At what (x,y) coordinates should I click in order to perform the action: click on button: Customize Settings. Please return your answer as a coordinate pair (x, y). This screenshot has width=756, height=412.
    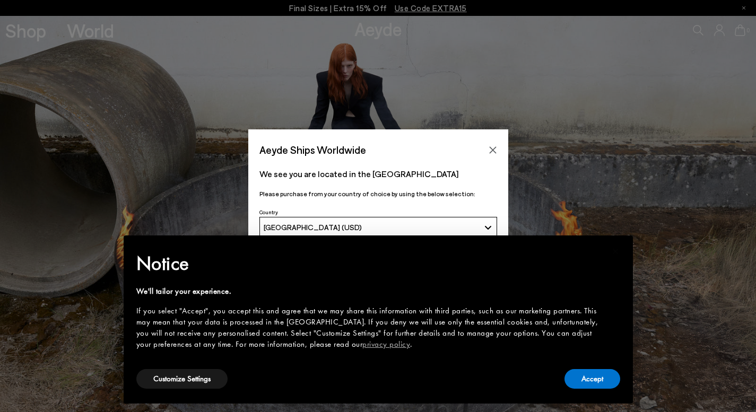
    Looking at the image, I should click on (182, 379).